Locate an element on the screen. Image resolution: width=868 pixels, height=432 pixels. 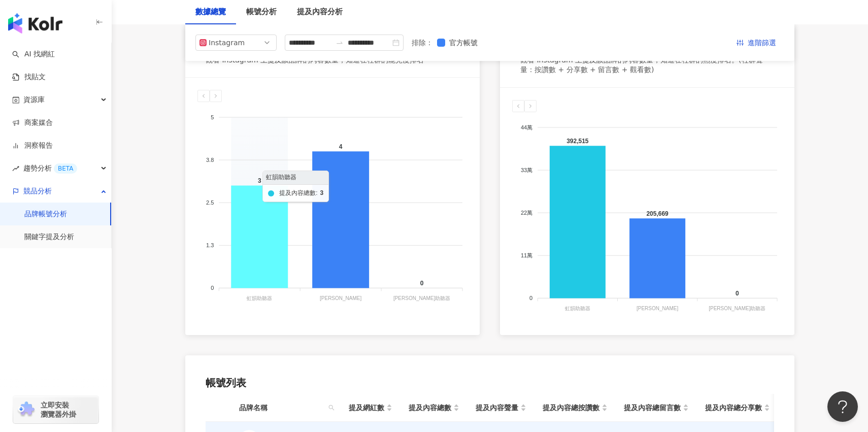
div: Instagram is located at coordinates (225, 43).